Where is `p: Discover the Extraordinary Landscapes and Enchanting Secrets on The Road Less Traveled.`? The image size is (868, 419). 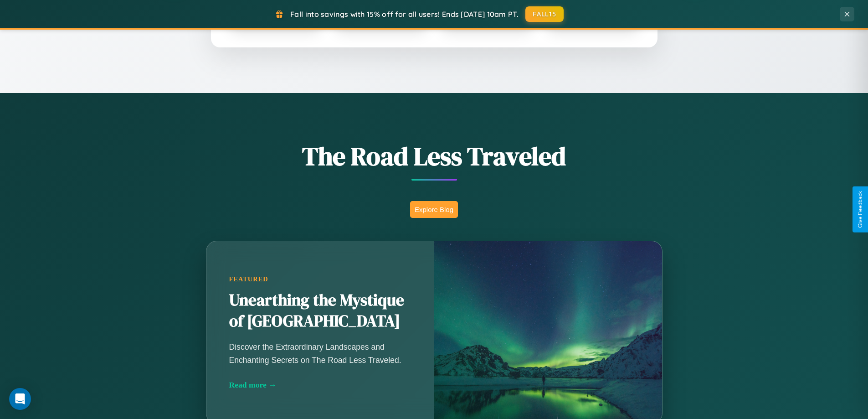
p: Discover the Extraordinary Landscapes and Enchanting Secrets on The Road Less Traveled. is located at coordinates (320, 353).